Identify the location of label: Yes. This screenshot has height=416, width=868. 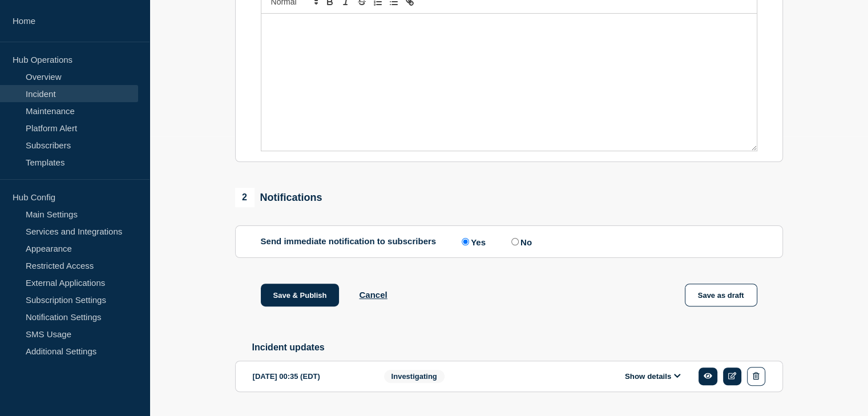
(472, 241).